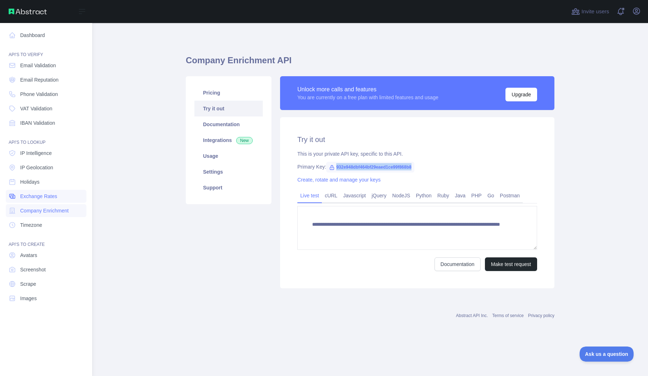  What do you see at coordinates (443, 196) in the screenshot?
I see `a: Ruby` at bounding box center [443, 196].